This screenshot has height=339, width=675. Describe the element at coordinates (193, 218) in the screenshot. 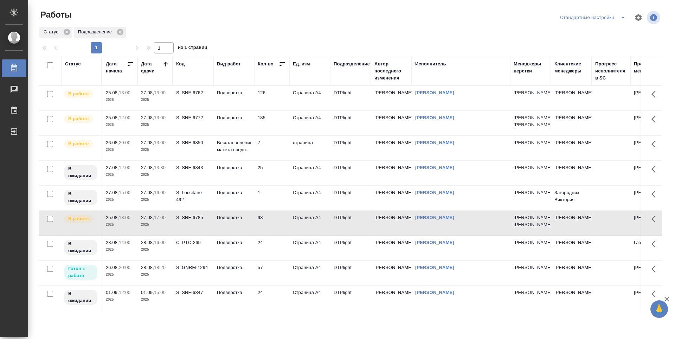

I see `div: S_SNF-6785` at that location.